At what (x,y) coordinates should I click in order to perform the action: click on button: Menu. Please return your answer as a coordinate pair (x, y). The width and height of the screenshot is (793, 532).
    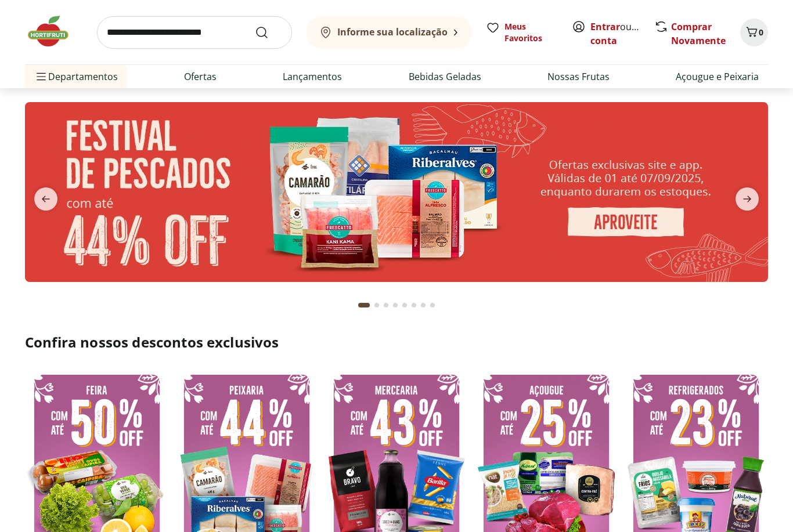
    Looking at the image, I should click on (41, 76).